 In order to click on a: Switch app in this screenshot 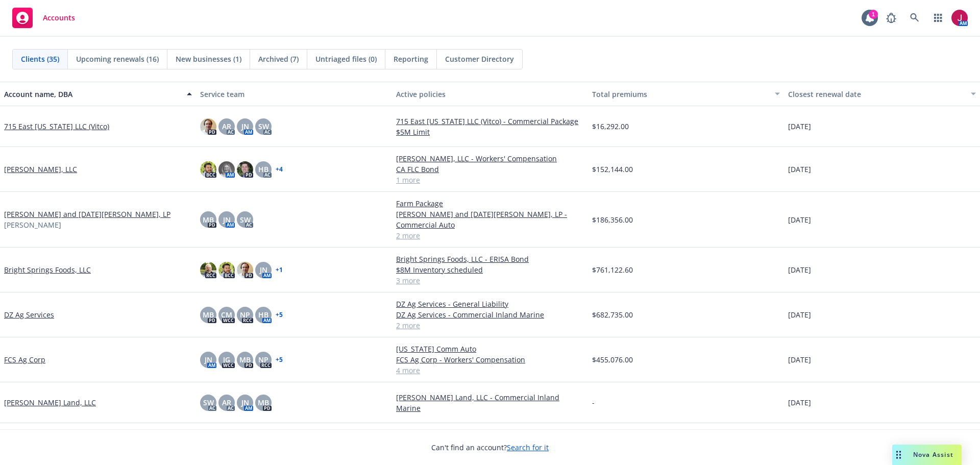, I will do `click(938, 18)`.